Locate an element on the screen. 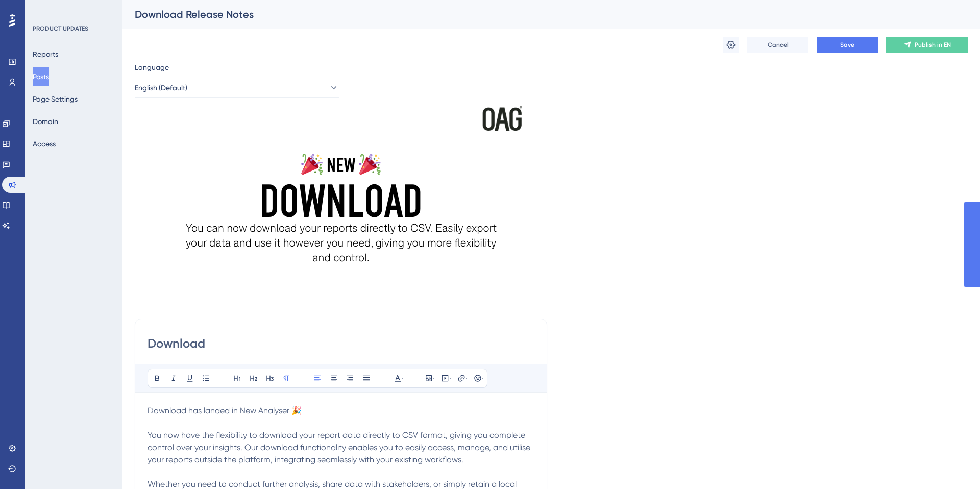 This screenshot has height=489, width=980. button: Page Settings is located at coordinates (56, 99).